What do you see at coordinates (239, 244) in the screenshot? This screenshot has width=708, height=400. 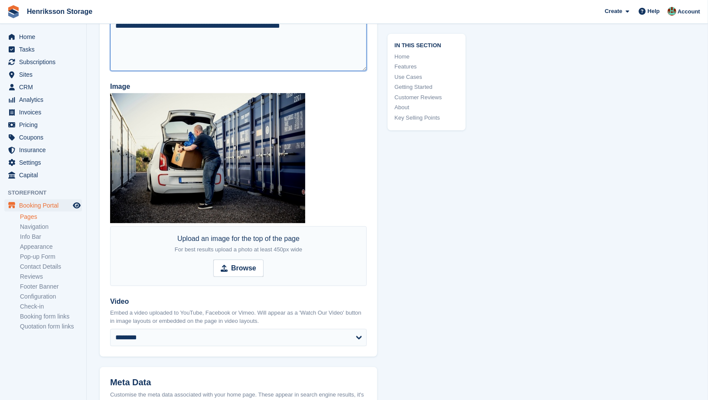 I see `div: Upload an image for the top of the page` at bounding box center [239, 244].